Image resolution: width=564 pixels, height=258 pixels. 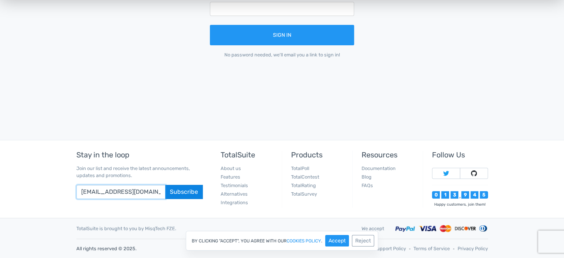 What do you see at coordinates (282, 240) in the screenshot?
I see `div: By clicking "Accept", you agree with our .` at bounding box center [282, 240].